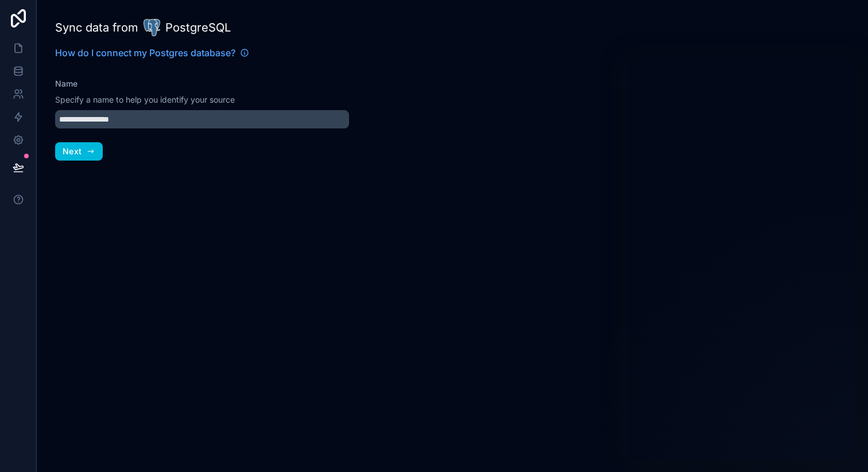 The width and height of the screenshot is (868, 472). What do you see at coordinates (96, 27) in the screenshot?
I see `span: Sync data from` at bounding box center [96, 27].